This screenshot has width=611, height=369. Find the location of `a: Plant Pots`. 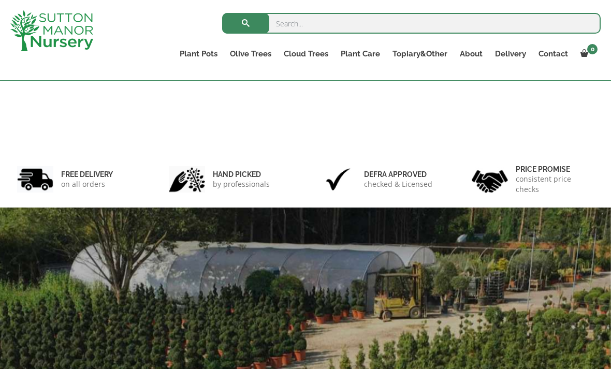

a: Plant Pots is located at coordinates (198, 54).